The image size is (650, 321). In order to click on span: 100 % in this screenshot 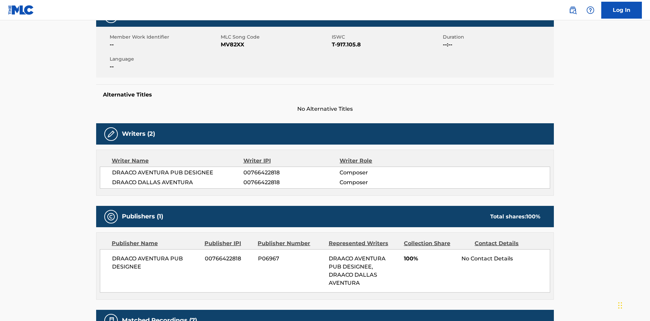, I will do `click(533, 216)`.